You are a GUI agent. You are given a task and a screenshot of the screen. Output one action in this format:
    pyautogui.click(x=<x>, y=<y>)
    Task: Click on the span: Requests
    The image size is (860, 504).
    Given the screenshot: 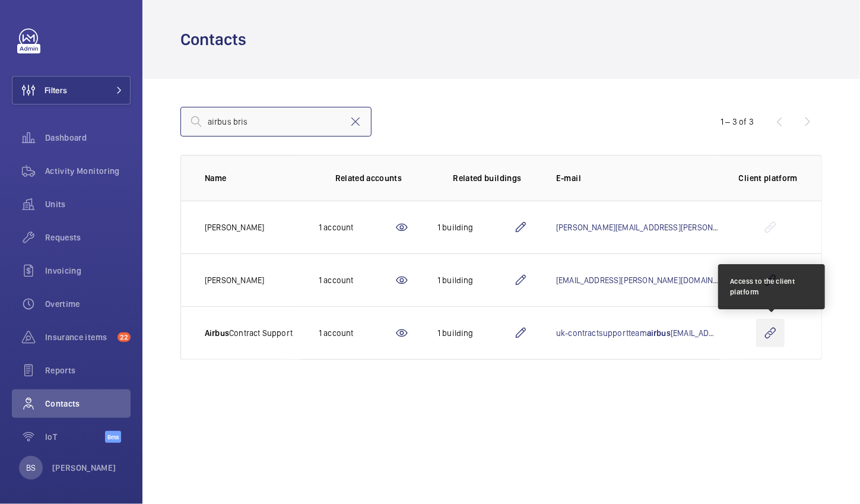 What is the action you would take?
    pyautogui.click(x=88, y=237)
    